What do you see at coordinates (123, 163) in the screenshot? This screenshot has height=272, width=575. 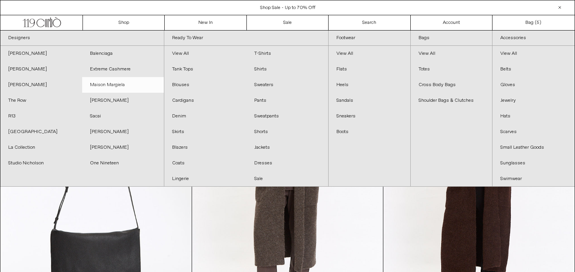 I see `a: One Nineteen` at bounding box center [123, 163].